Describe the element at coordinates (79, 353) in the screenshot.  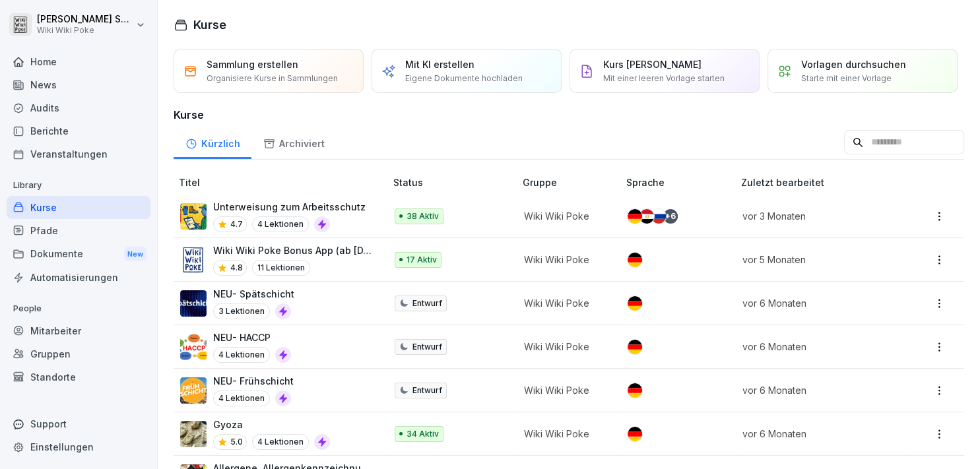
I see `a: Gruppen` at that location.